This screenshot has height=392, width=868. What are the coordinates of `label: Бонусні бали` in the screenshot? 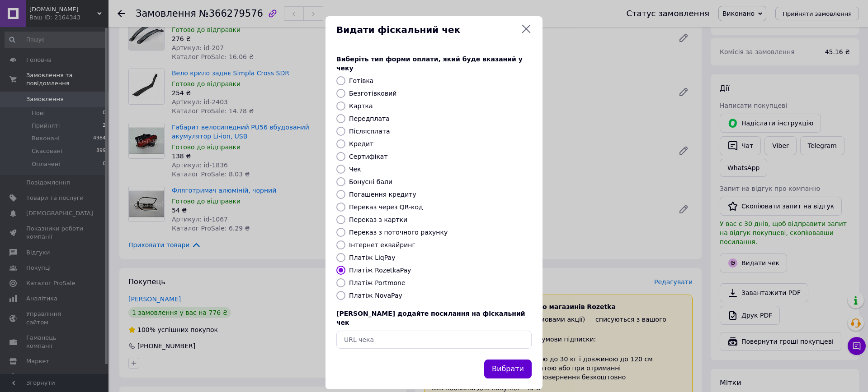 It's located at (370, 182).